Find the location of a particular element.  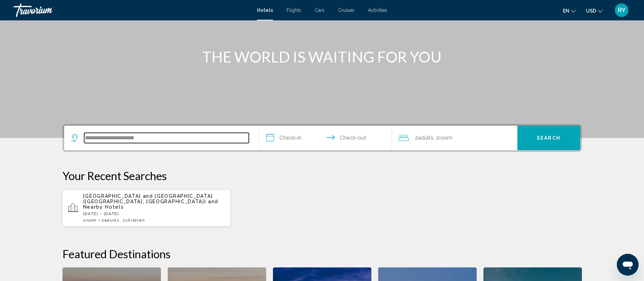

a: Travorium is located at coordinates (132, 10).